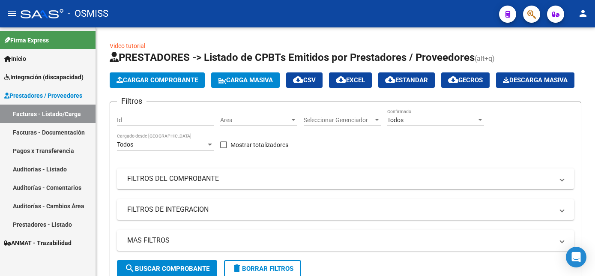 The image size is (595, 276). Describe the element at coordinates (259, 145) in the screenshot. I see `span: Mostrar totalizadores` at that location.